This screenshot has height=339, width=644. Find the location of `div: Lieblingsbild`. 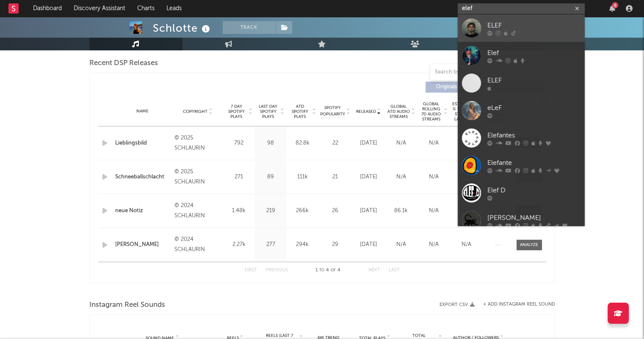

div: Lieblingsbild is located at coordinates (143, 143).